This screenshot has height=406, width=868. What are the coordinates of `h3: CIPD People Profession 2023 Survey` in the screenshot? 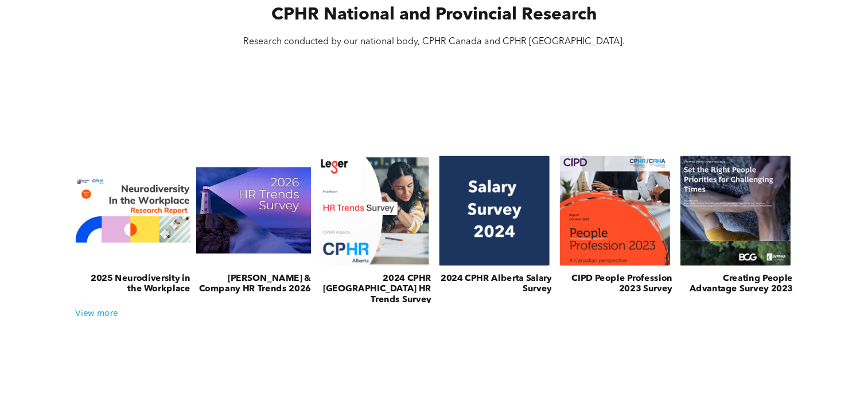 It's located at (615, 284).